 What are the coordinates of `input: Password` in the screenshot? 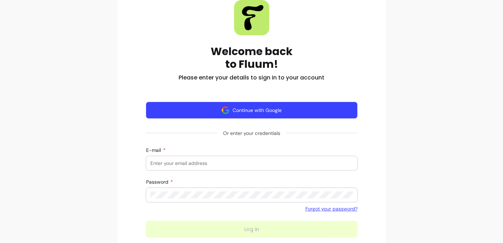 It's located at (252, 195).